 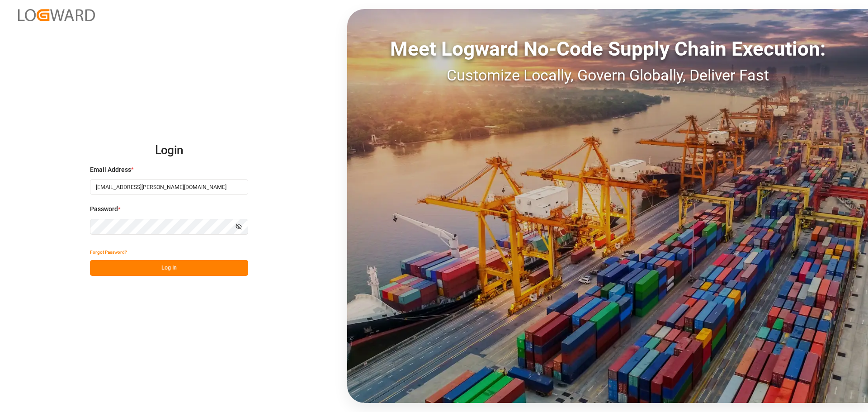 What do you see at coordinates (608, 49) in the screenshot?
I see `div: Meet Logward No-Code Supply Chain Execution:` at bounding box center [608, 49].